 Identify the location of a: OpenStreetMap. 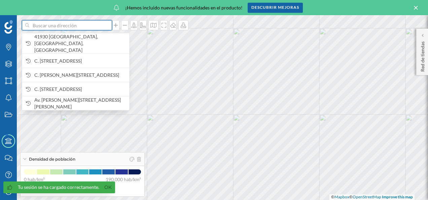
(367, 197).